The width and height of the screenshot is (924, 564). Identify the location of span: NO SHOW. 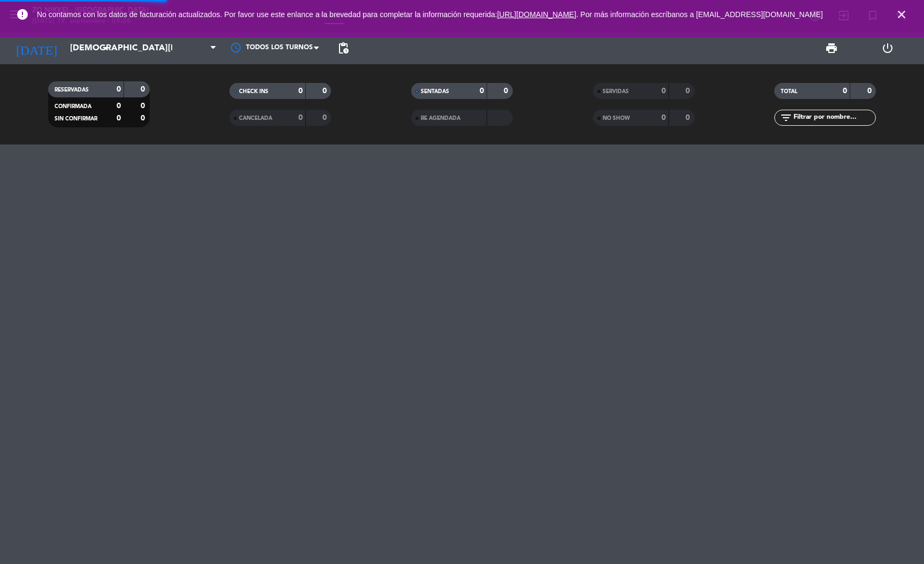
(616, 119).